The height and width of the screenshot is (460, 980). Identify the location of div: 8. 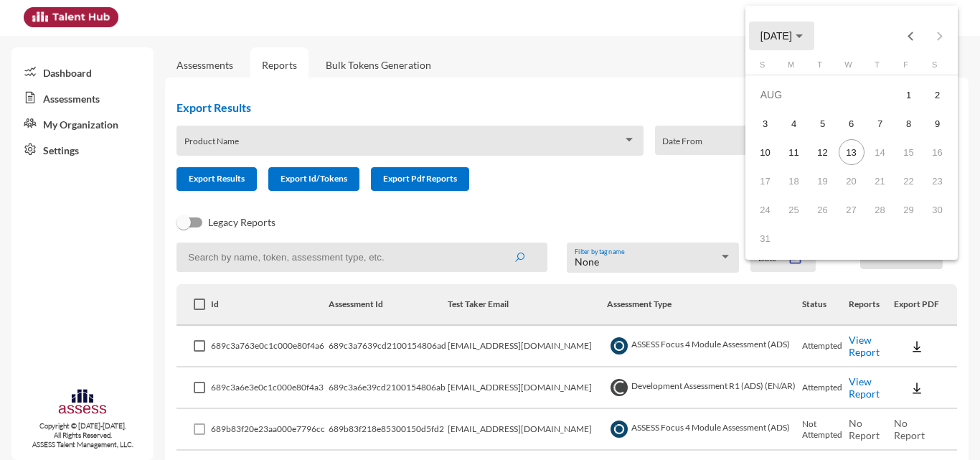
(909, 123).